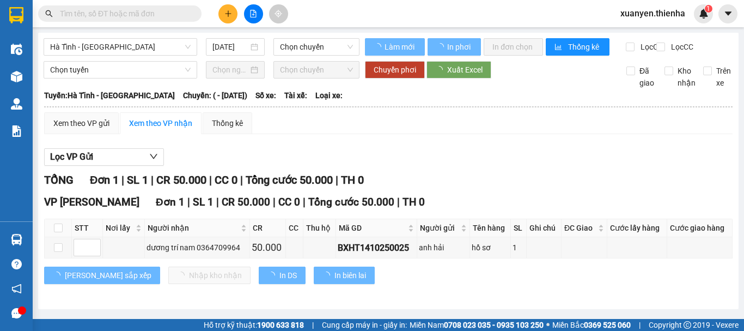 This screenshot has height=331, width=744. I want to click on span: aim, so click(278, 14).